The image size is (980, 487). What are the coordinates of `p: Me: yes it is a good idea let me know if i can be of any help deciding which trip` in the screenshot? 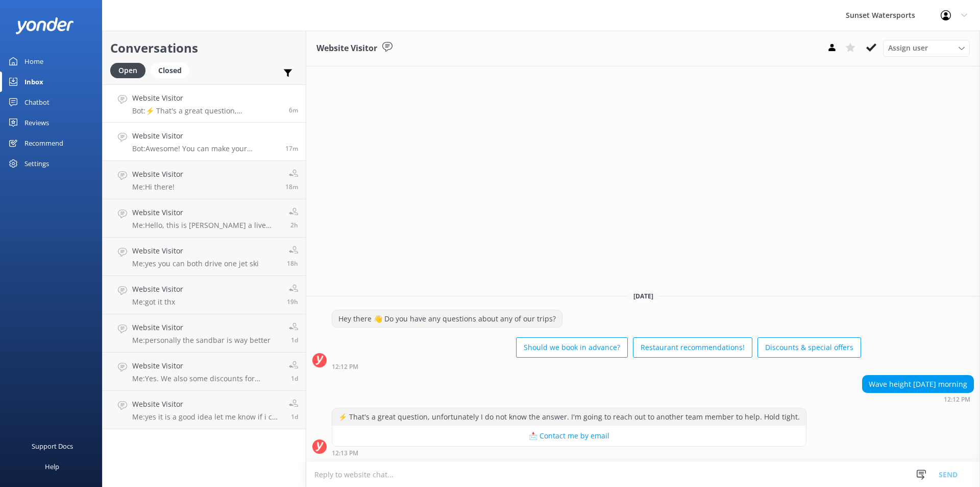 It's located at (207, 416).